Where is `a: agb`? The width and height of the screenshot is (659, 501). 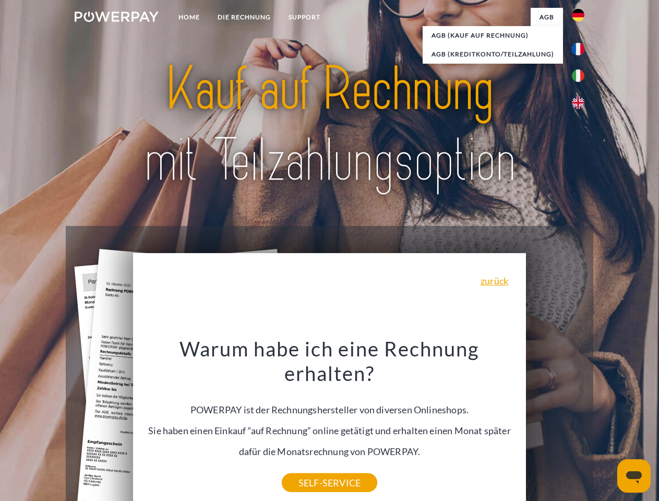 a: agb is located at coordinates (547, 17).